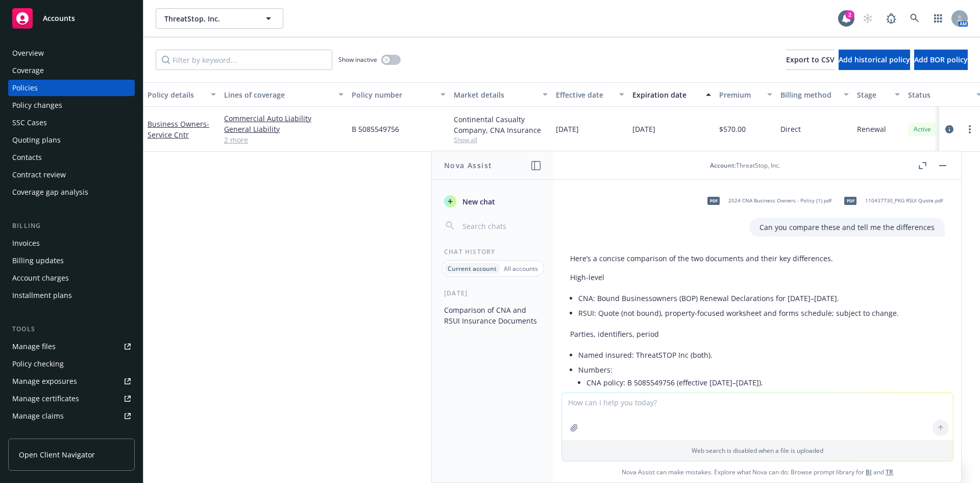  I want to click on p: Current account, so click(472, 268).